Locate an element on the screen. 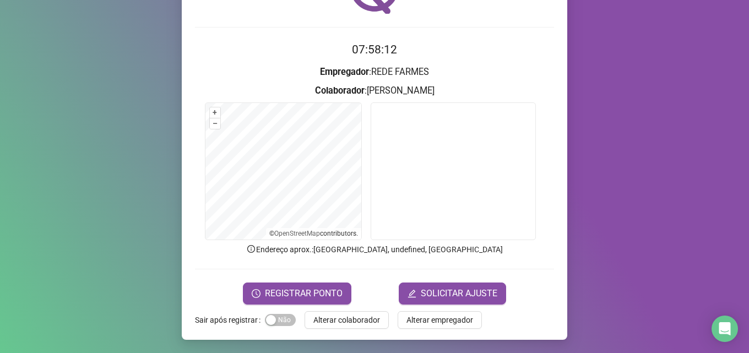 The height and width of the screenshot is (353, 749). li: © contributors. is located at coordinates (313, 233).